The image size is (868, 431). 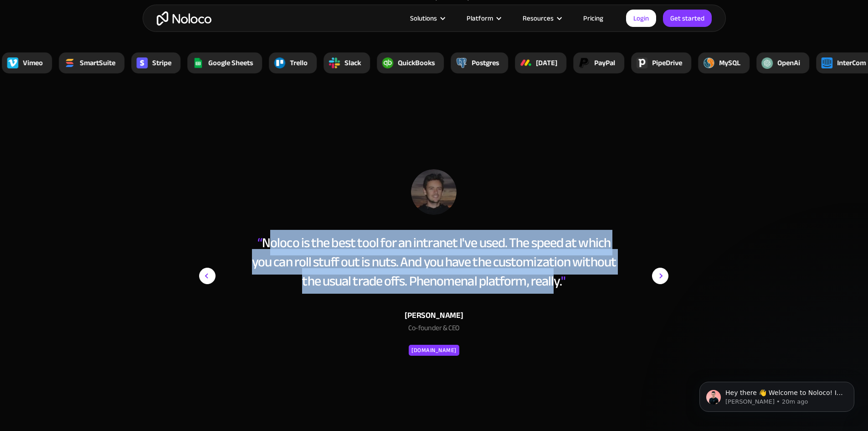 What do you see at coordinates (231, 63) in the screenshot?
I see `div: Google Sheets` at bounding box center [231, 63].